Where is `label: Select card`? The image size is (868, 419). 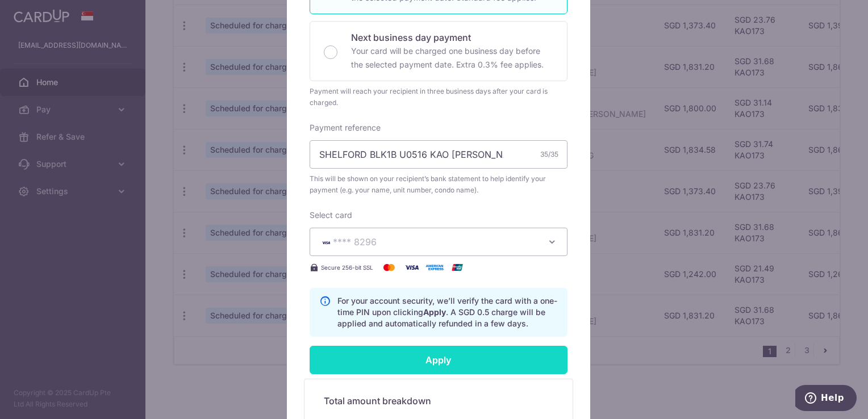 label: Select card is located at coordinates (331, 215).